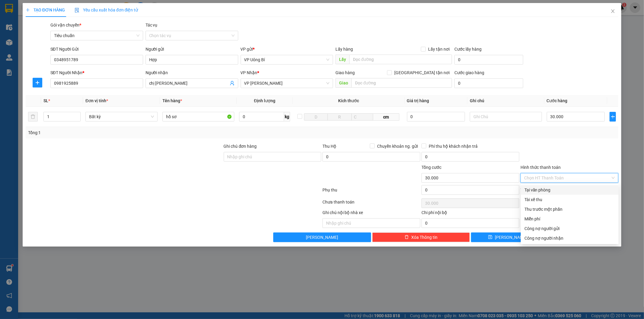 The image size is (644, 319). I want to click on div: VP gửi, so click(287, 49).